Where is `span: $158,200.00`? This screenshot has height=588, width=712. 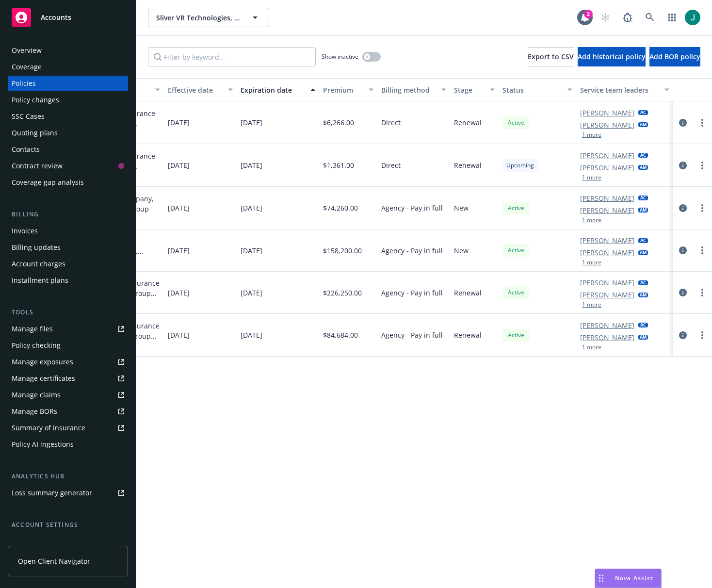
span: $158,200.00 is located at coordinates (342, 250).